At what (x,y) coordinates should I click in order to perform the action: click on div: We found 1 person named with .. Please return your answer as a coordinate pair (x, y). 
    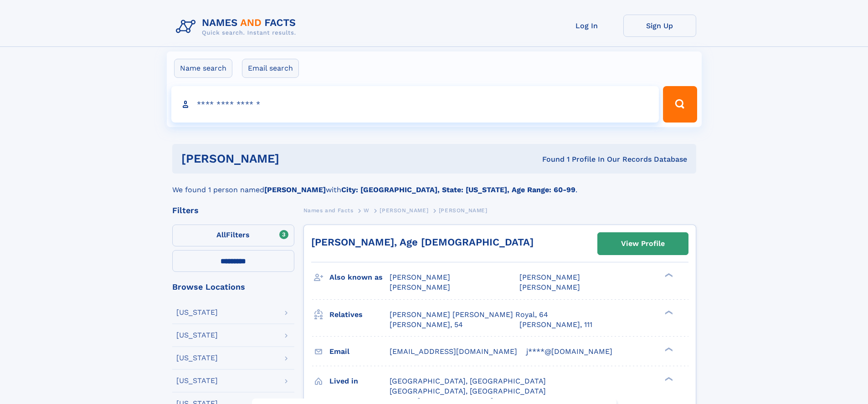
    Looking at the image, I should click on (434, 185).